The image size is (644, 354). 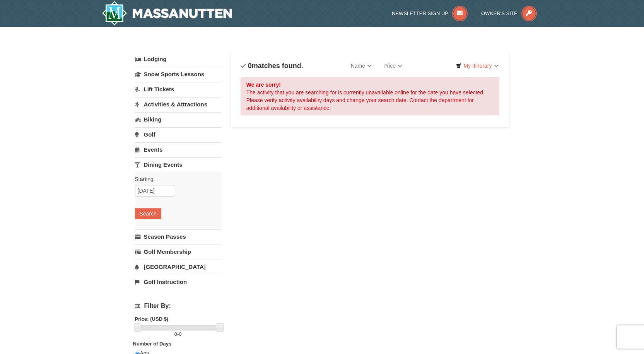 What do you see at coordinates (370, 97) in the screenshot?
I see `div: The activity that you are searching for is currently unavailable online for the date you have sel...` at bounding box center [370, 97].